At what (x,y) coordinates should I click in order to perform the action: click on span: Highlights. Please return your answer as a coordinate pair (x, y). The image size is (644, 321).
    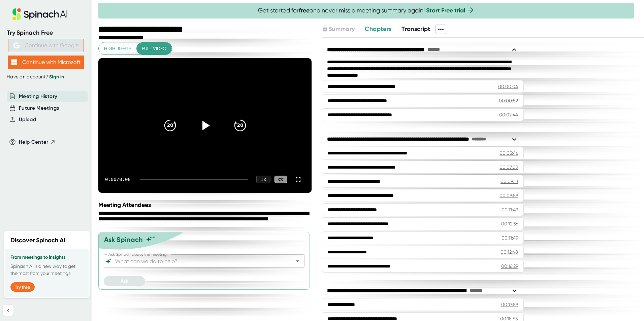
    Looking at the image, I should click on (118, 49).